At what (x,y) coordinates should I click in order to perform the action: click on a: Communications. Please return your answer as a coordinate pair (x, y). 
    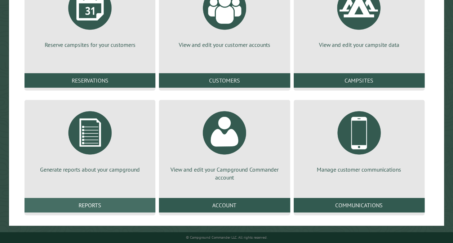
    Looking at the image, I should click on (359, 205).